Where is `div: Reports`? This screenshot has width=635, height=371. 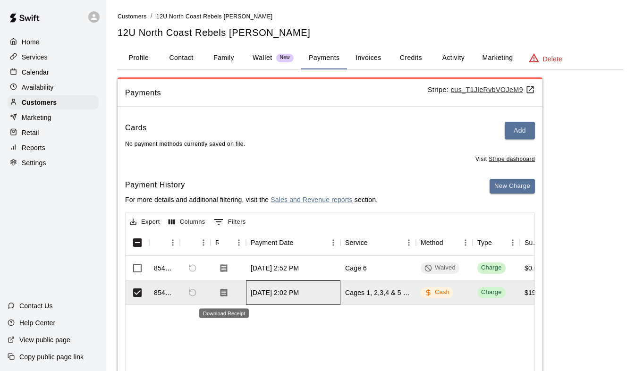 div: Reports is located at coordinates (53, 148).